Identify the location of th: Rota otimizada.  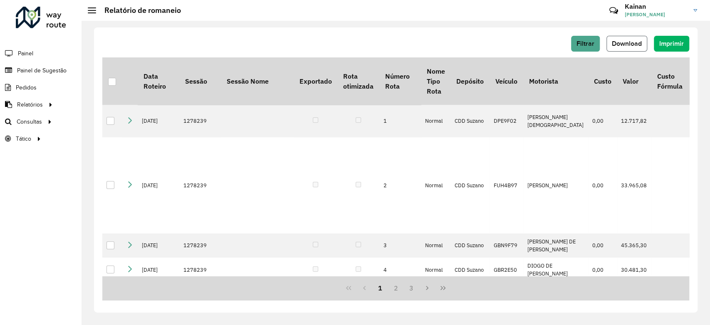
(358, 81).